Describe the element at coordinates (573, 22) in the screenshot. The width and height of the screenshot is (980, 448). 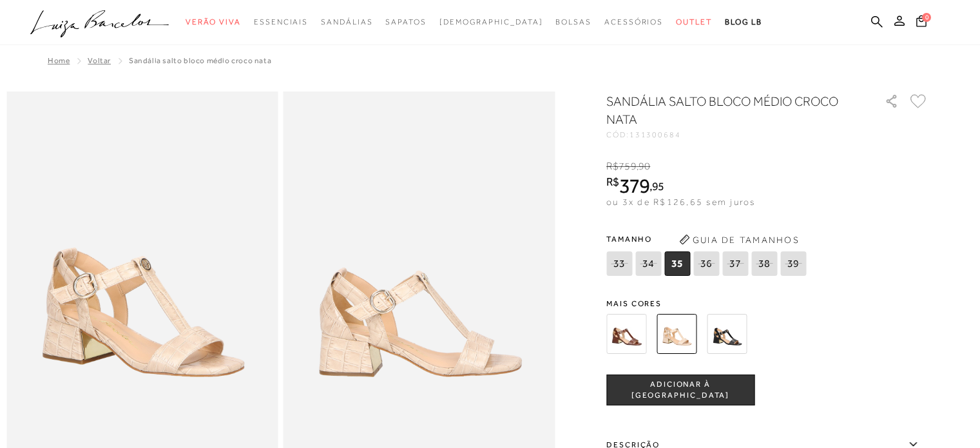
I see `span: Bolsas` at that location.